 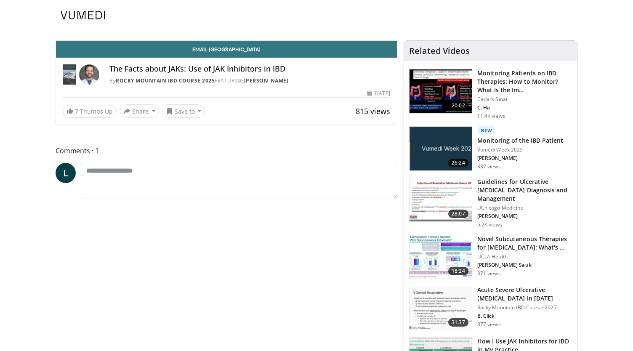 I want to click on h3: Monitoring of the IBD Patient, so click(x=520, y=141).